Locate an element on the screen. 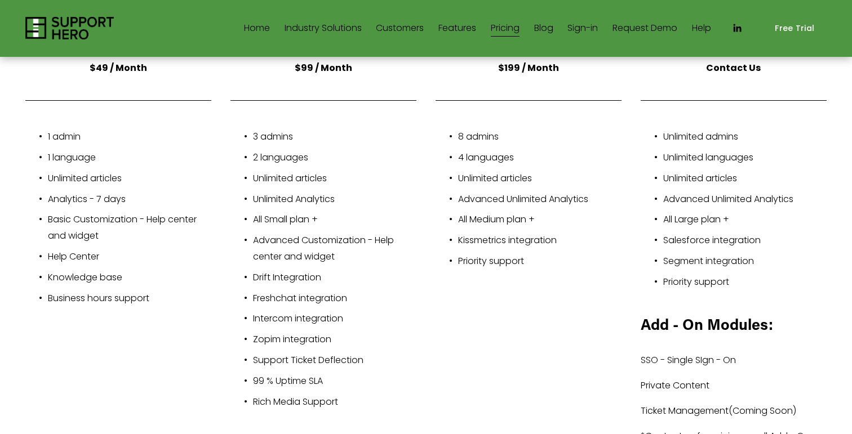 The image size is (852, 434). p: All Large plan + is located at coordinates (745, 220).